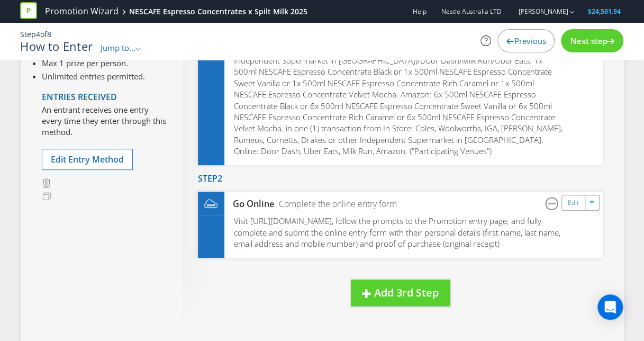 This screenshot has height=341, width=644. What do you see at coordinates (43, 34) in the screenshot?
I see `span: of` at bounding box center [43, 34].